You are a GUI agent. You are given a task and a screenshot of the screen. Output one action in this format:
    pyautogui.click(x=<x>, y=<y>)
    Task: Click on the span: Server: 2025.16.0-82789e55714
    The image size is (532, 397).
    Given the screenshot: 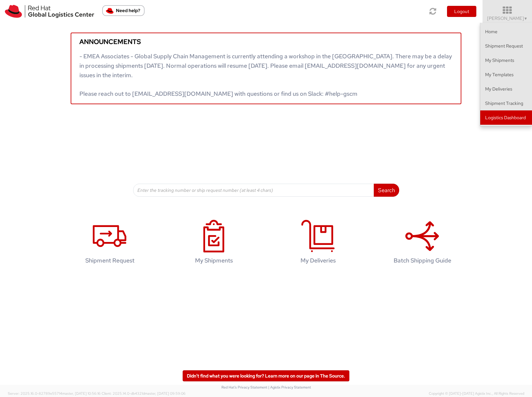 What is the action you would take?
    pyautogui.click(x=54, y=393)
    